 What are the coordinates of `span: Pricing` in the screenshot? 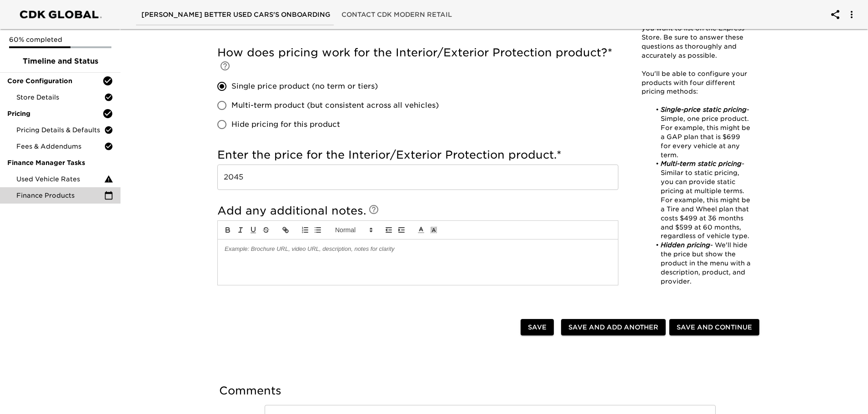 It's located at (55, 113).